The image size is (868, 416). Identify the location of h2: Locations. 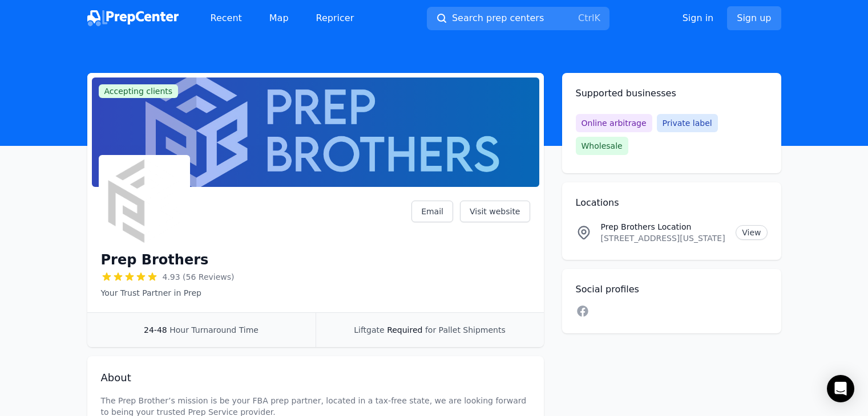
(672, 203).